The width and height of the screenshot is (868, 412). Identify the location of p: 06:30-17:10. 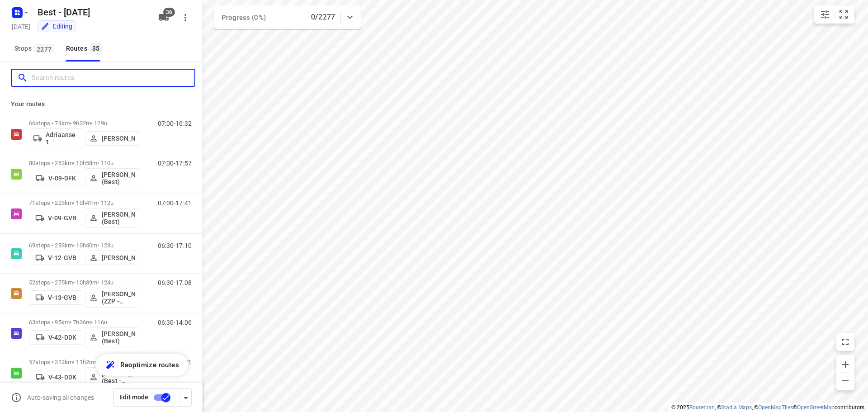
(175, 246).